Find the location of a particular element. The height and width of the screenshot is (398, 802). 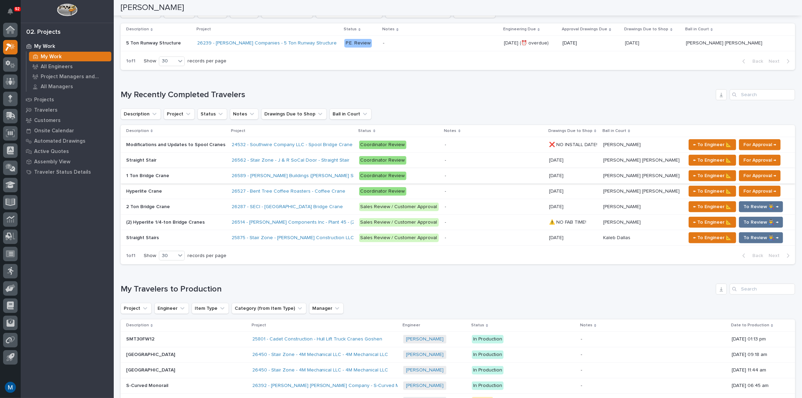

p: Onsite Calendar is located at coordinates (54, 131).